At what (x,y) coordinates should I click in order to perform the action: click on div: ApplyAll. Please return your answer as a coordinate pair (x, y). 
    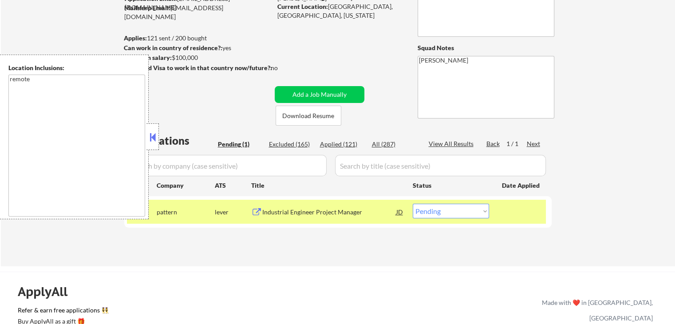
    Looking at the image, I should click on (47, 291).